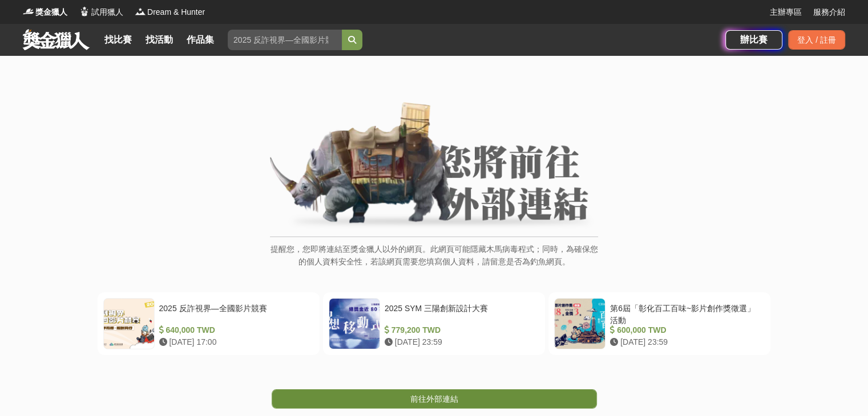  I want to click on p: 提醒您，您即將連結至獎金獵人以外的網頁。此網頁可能隱藏木馬病毒程式；同時，為確保您的個人資料安全性，若該網頁需要您填寫個人資料，請留意是否為釣魚網頁。, so click(433, 261).